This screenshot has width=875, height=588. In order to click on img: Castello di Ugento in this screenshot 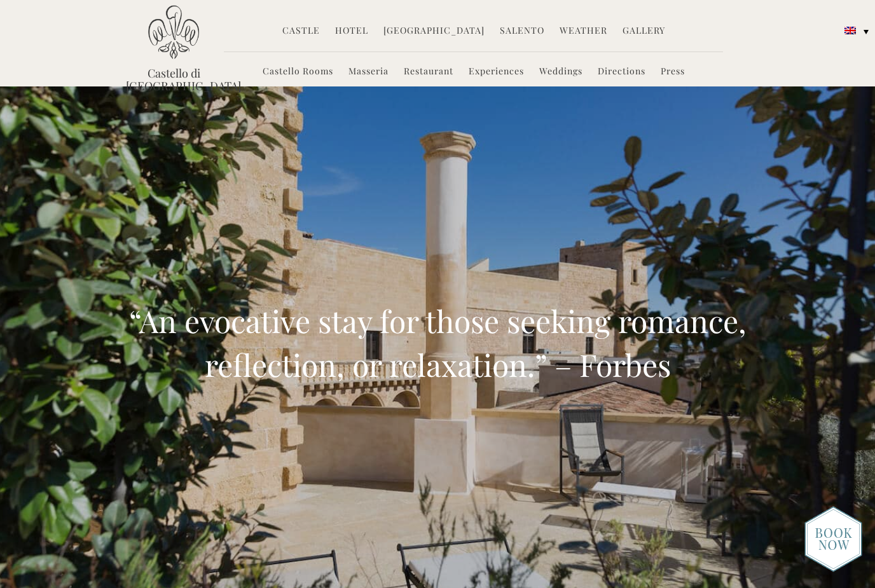, I will do `click(173, 32)`.